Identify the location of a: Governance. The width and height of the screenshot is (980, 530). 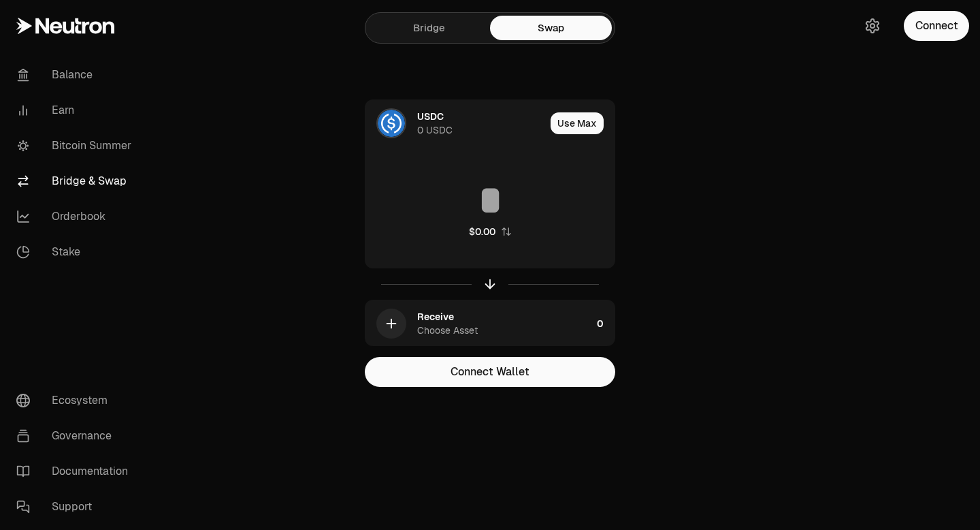
(77, 436).